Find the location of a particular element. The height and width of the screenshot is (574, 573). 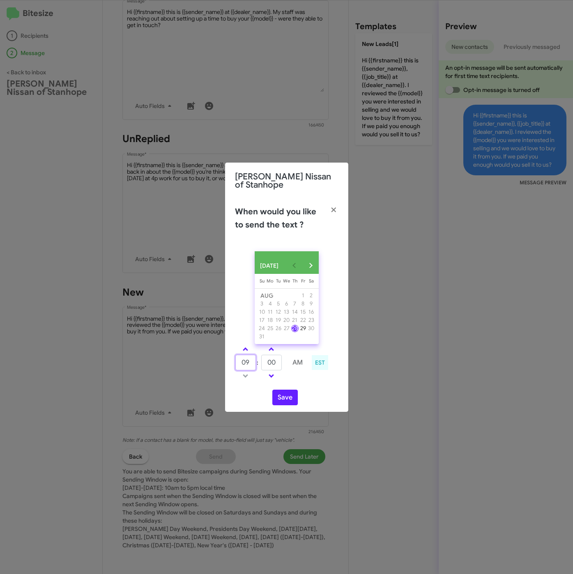

div: 30 is located at coordinates (311, 329).